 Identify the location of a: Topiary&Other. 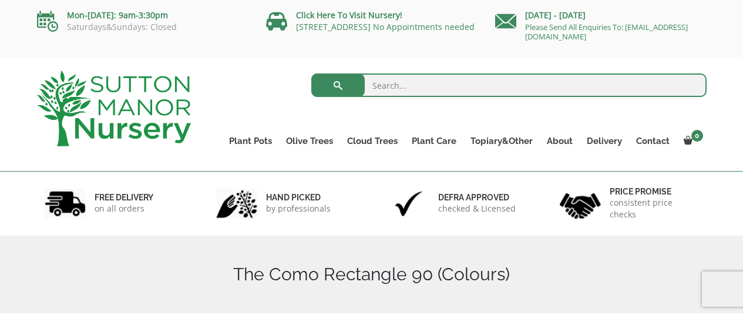
(502, 141).